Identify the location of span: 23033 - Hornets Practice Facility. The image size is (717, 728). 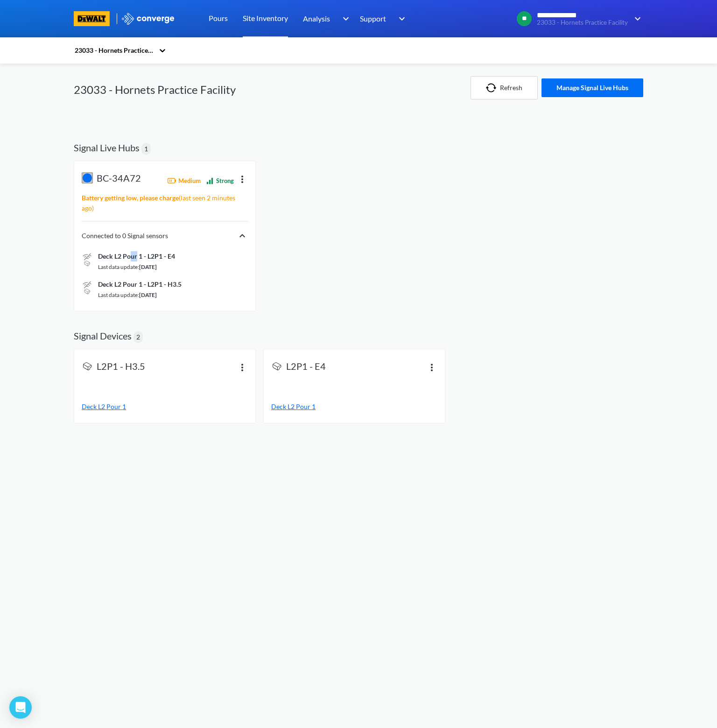
(582, 22).